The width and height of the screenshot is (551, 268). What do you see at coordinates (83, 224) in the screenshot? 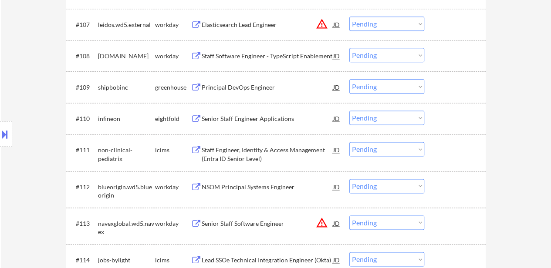
I see `div: #113` at bounding box center [83, 224].